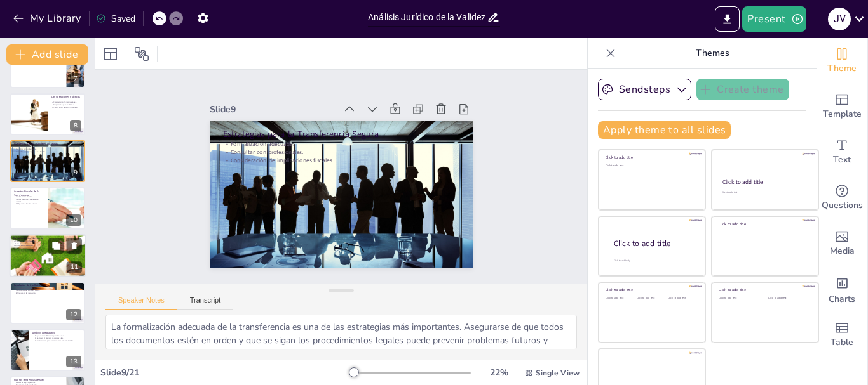 This screenshot has width=868, height=385. What do you see at coordinates (56, 333) in the screenshot?
I see `p: Análisis Comparativo` at bounding box center [56, 333].